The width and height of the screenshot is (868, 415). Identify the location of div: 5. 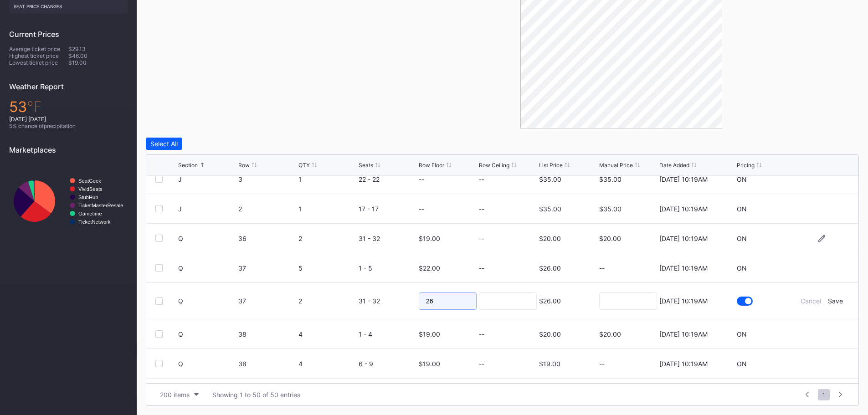
(327, 268).